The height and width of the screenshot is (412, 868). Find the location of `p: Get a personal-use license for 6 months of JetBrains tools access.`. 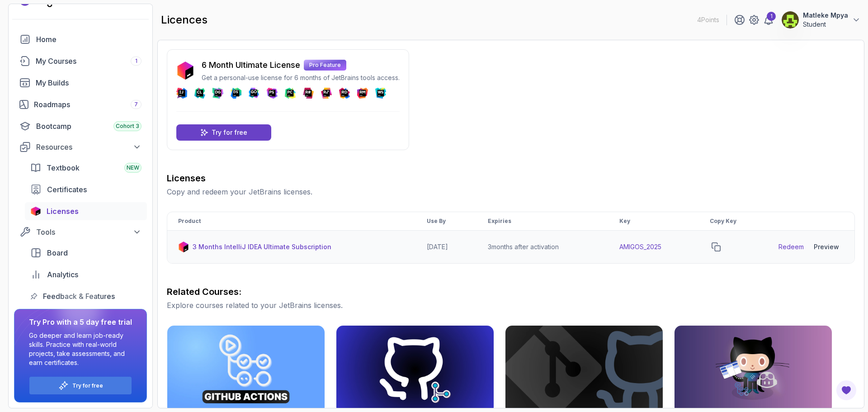

p: Get a personal-use license for 6 months of JetBrains tools access. is located at coordinates (301, 78).